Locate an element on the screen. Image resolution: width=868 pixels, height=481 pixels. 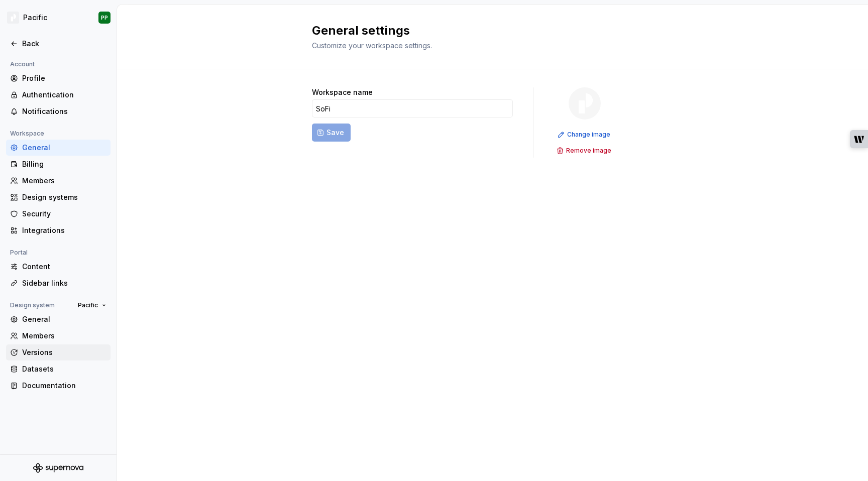
div: Design system is located at coordinates (32, 305).